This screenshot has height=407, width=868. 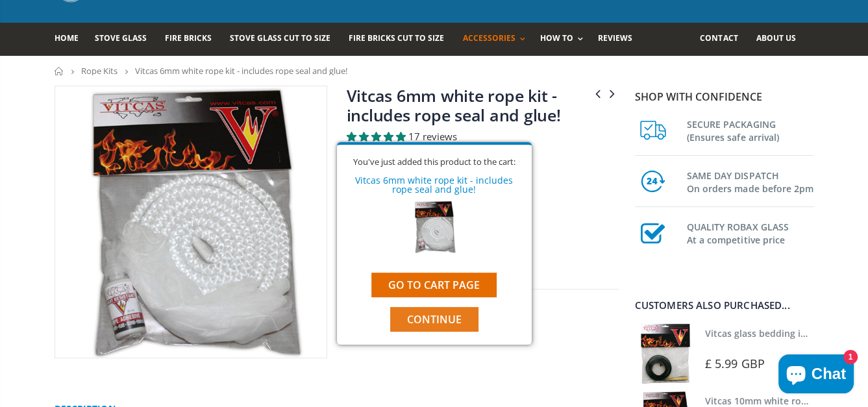 I want to click on span: 17 reviews, so click(x=433, y=136).